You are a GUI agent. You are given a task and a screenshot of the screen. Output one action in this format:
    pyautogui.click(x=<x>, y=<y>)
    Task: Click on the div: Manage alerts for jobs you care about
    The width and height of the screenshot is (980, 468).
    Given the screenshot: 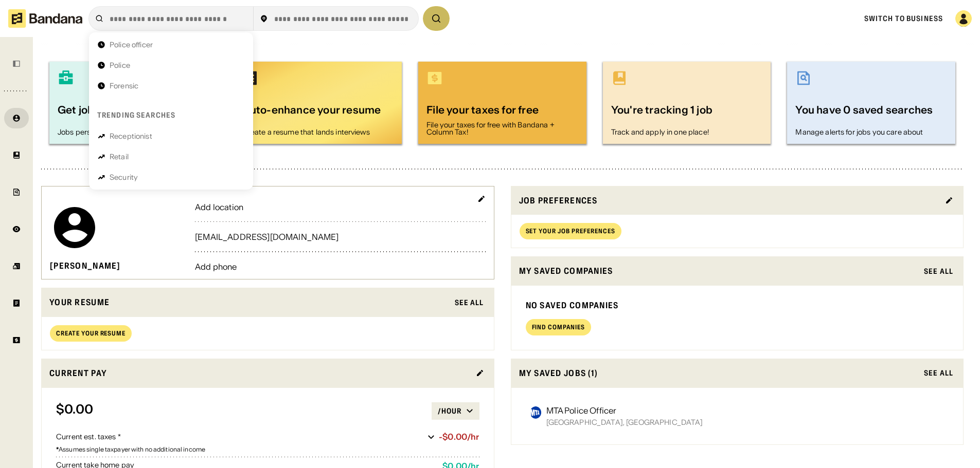 What is the action you would take?
    pyautogui.click(x=871, y=132)
    